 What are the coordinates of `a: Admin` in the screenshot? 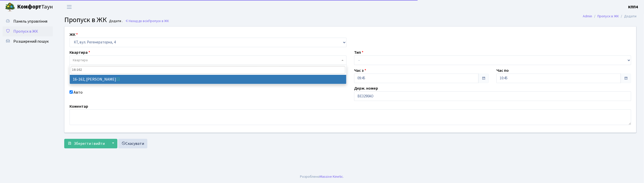 It's located at (587, 16).